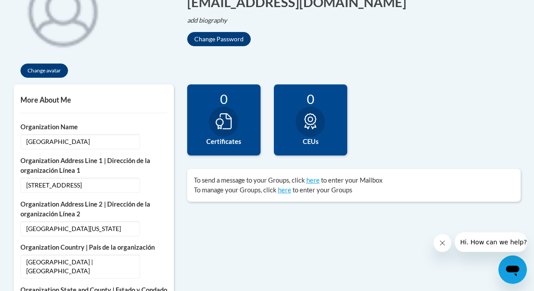 Image resolution: width=534 pixels, height=291 pixels. I want to click on span: To manage your Groups, click, so click(235, 190).